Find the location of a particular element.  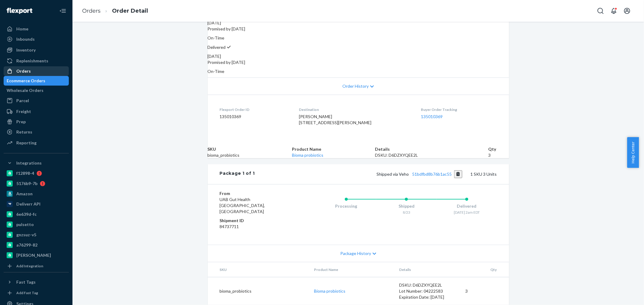

div: Integrations is located at coordinates (29, 163).